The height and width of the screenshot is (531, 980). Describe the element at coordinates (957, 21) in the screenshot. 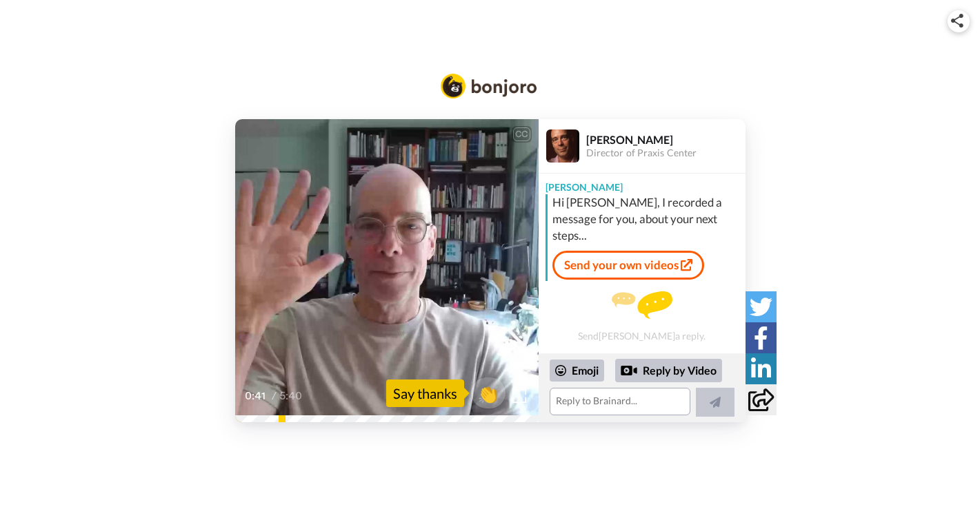

I see `img: ic_share.svg` at that location.